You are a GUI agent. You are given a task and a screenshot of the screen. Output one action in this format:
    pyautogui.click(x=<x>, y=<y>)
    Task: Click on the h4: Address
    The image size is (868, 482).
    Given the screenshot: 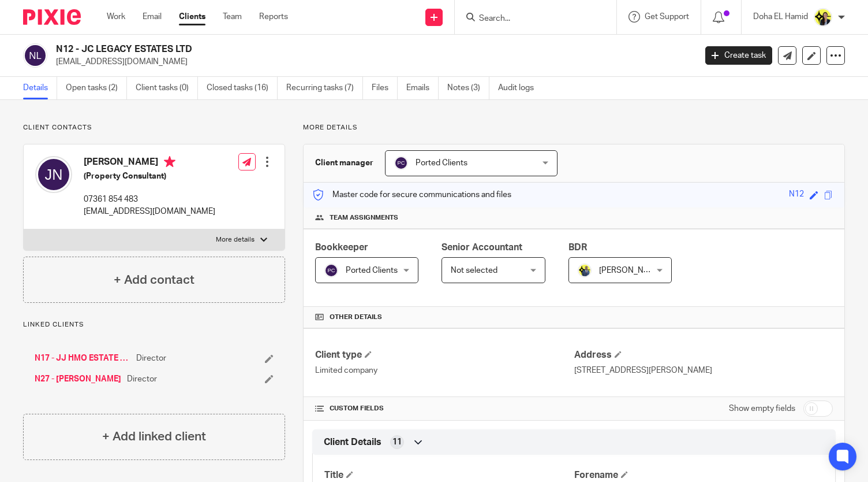 What is the action you would take?
    pyautogui.click(x=704, y=355)
    